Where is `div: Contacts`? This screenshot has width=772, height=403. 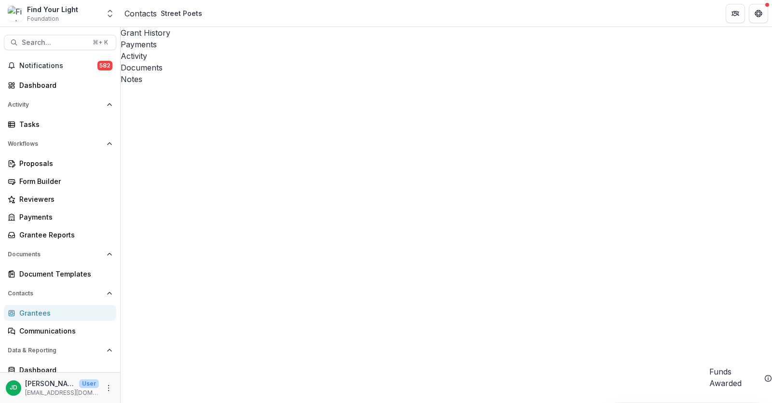
div: Contacts is located at coordinates (140, 14).